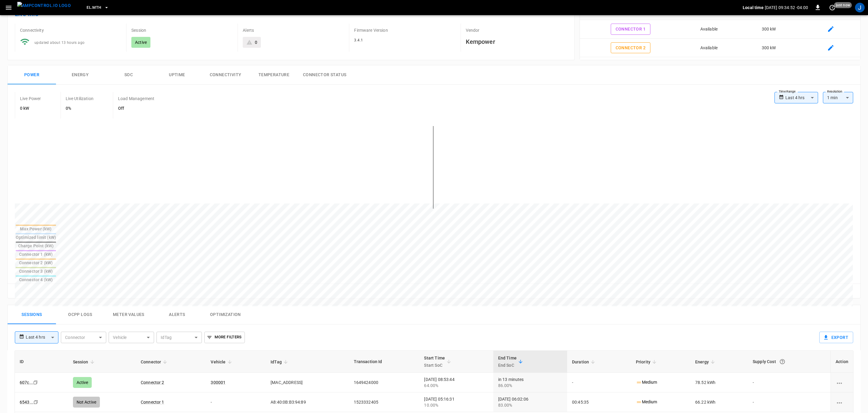  Describe the element at coordinates (44, 6) in the screenshot. I see `img: ampcontrol.io logo` at that location.